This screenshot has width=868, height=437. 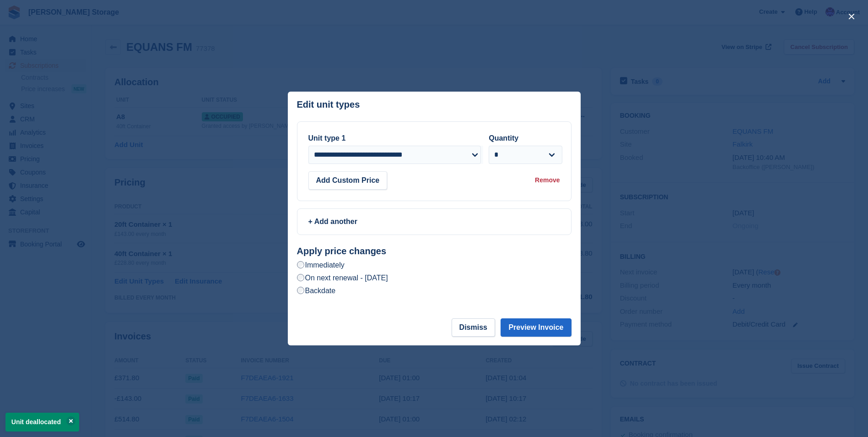 I want to click on button: close, so click(x=851, y=17).